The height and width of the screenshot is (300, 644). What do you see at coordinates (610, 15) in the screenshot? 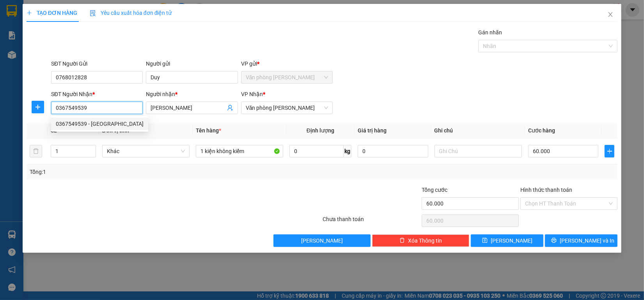
I see `button: Close` at bounding box center [610, 15].